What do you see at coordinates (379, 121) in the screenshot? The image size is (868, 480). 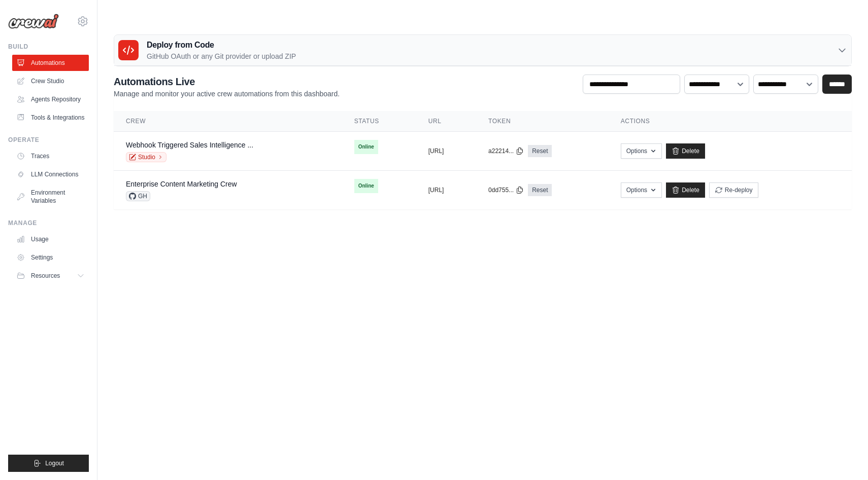 I see `th: Status` at bounding box center [379, 121].